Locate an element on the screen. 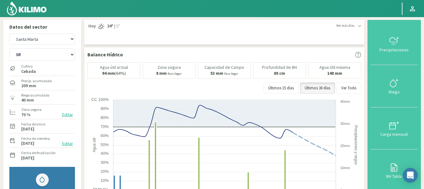 This screenshot has width=424, height=189. p: Capacidad de Campo is located at coordinates (224, 67).